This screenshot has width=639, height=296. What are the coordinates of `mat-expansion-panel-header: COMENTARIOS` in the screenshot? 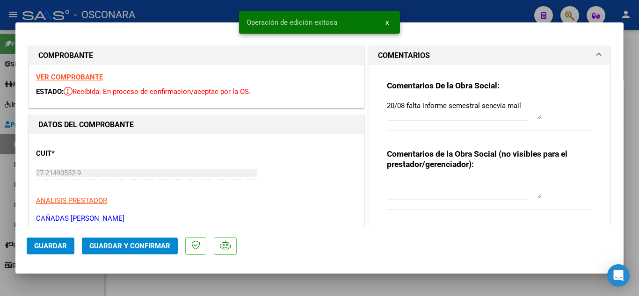 It's located at (489, 56).